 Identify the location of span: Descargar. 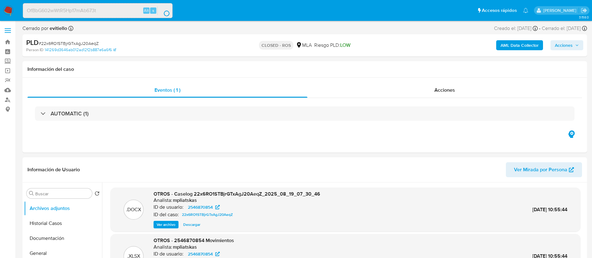
(192, 225).